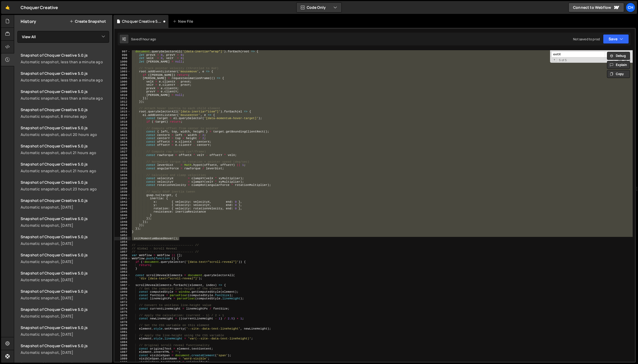 The width and height of the screenshot is (638, 364). Describe the element at coordinates (123, 255) in the screenshot. I see `div: 1058` at that location.